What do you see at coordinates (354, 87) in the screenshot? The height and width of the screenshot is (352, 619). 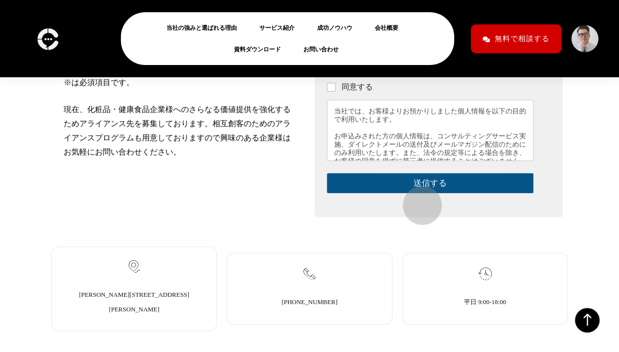 I see `label: 同意する` at bounding box center [354, 87].